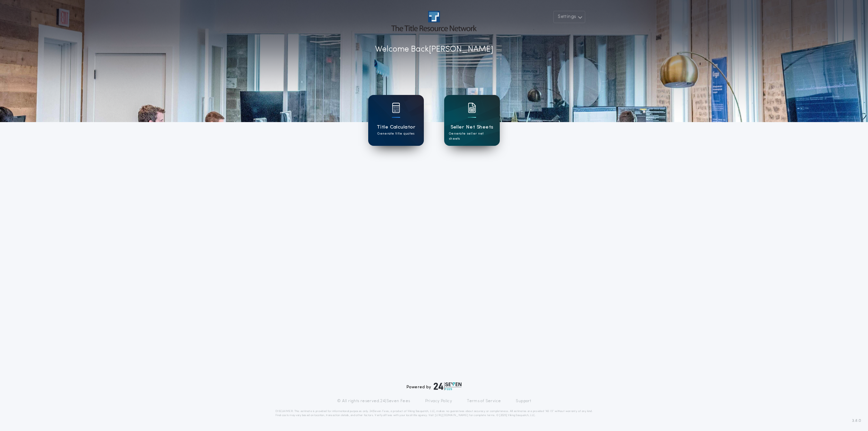 This screenshot has height=431, width=868. What do you see at coordinates (434, 414) in the screenshot?
I see `p: DISCLAIMER: This estimate is provided for informational purposes only. 24|Seven Fees, a product o...` at bounding box center [434, 414].